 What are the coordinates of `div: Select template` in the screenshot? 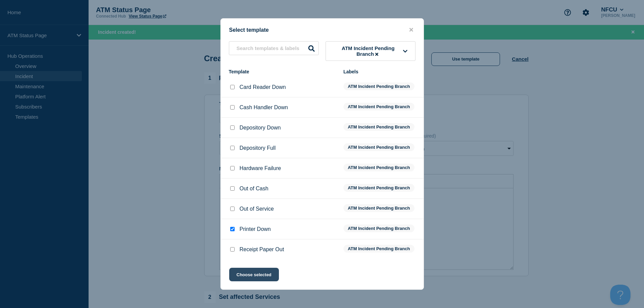 It's located at (322, 30).